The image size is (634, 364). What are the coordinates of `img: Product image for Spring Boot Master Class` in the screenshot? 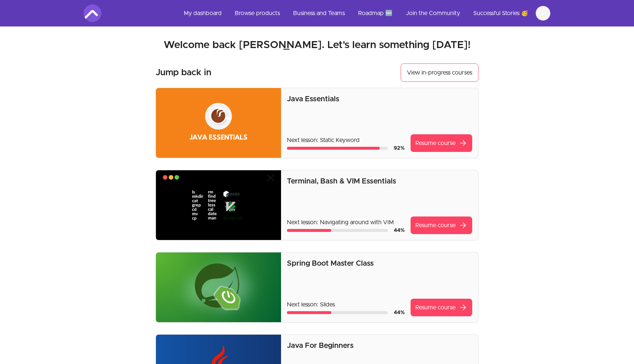 It's located at (218, 287).